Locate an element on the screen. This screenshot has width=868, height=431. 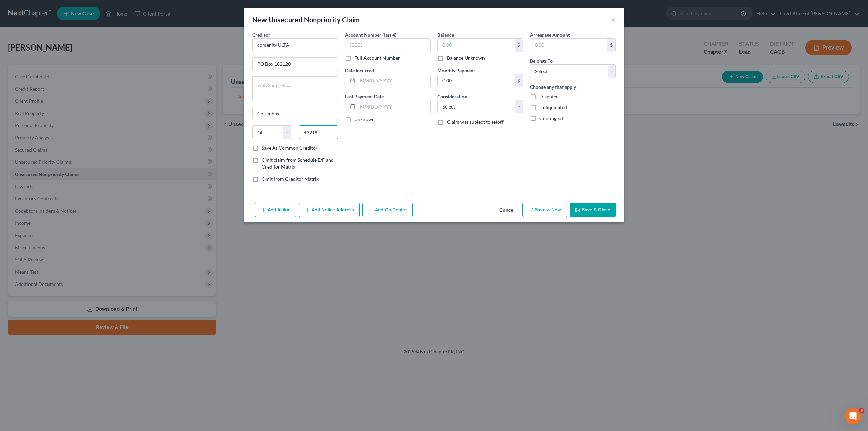
button: Save & New is located at coordinates (545, 210).